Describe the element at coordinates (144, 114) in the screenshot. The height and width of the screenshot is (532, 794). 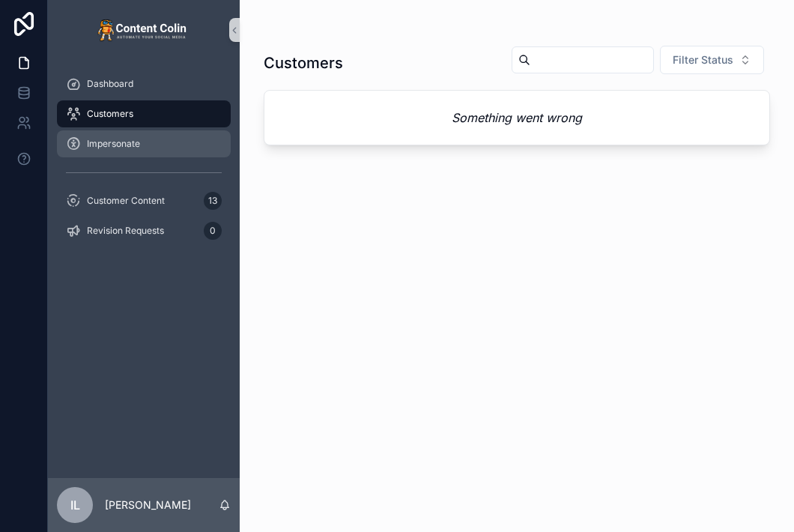
I see `a: Customers` at that location.